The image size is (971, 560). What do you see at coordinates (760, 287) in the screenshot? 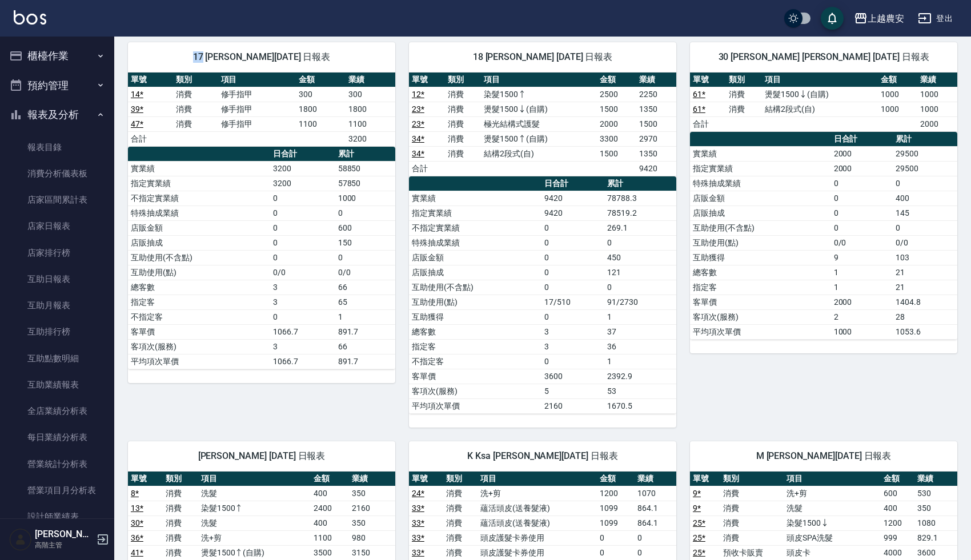
I see `td: 指定客` at bounding box center [760, 287].